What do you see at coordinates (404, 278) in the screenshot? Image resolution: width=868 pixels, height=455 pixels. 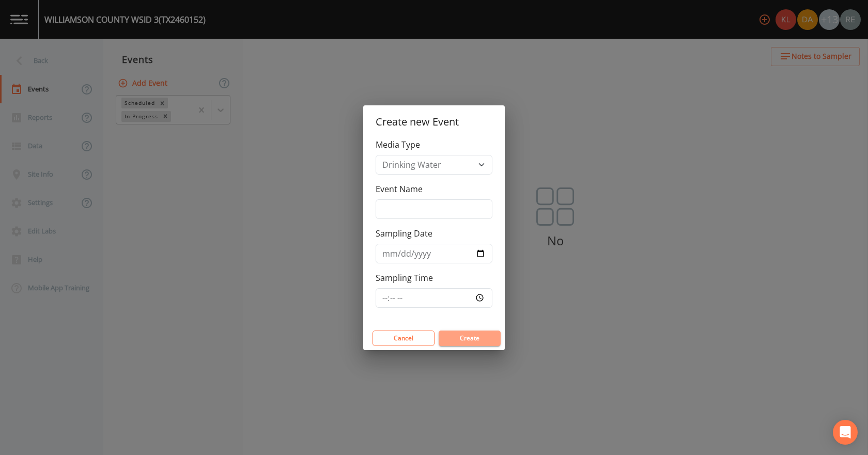 I see `label: Sampling Time` at bounding box center [404, 278].